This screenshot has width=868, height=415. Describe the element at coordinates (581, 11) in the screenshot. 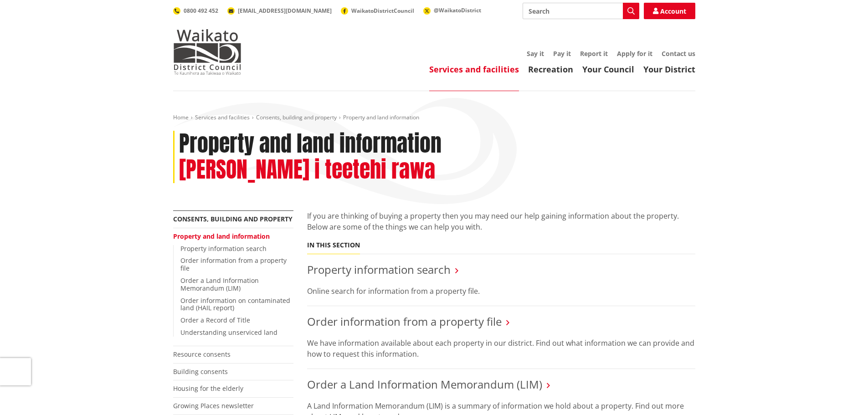

I see `input: Search input` at that location.